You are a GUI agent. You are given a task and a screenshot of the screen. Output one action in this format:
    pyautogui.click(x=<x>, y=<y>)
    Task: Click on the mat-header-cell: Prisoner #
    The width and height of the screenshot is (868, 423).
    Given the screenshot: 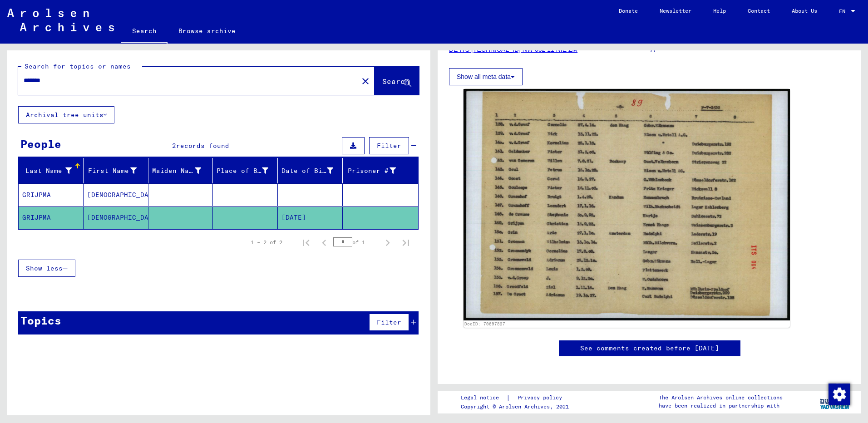 What is the action you would take?
    pyautogui.click(x=380, y=170)
    